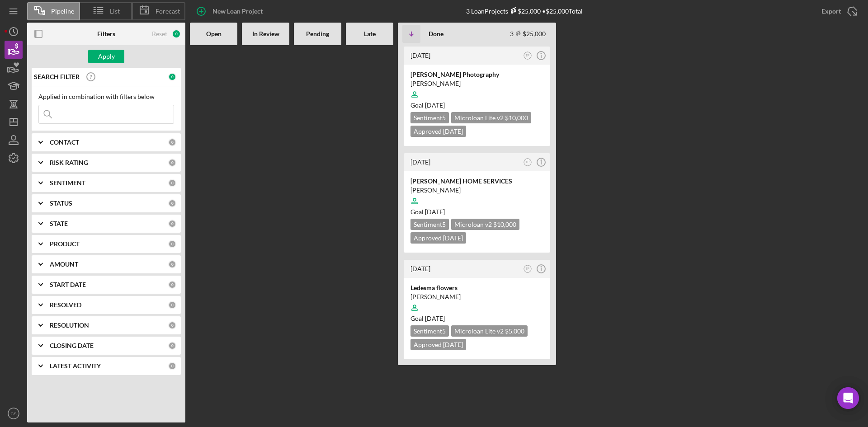  I want to click on b: AMOUNT, so click(64, 265).